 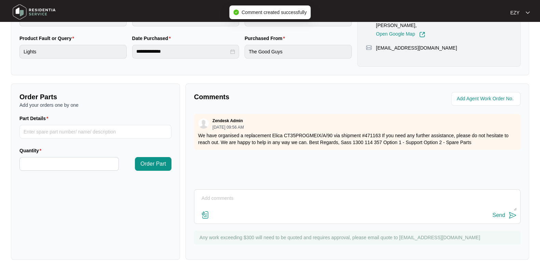 What do you see at coordinates (183, 51) in the screenshot?
I see `input: Date Purchased` at bounding box center [183, 51].